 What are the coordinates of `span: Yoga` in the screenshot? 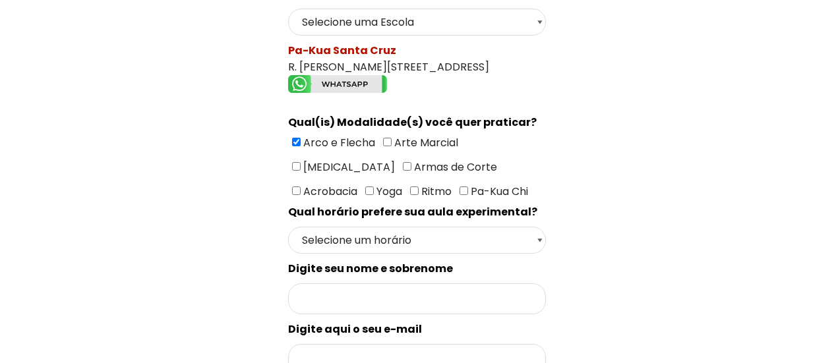 It's located at (388, 191).